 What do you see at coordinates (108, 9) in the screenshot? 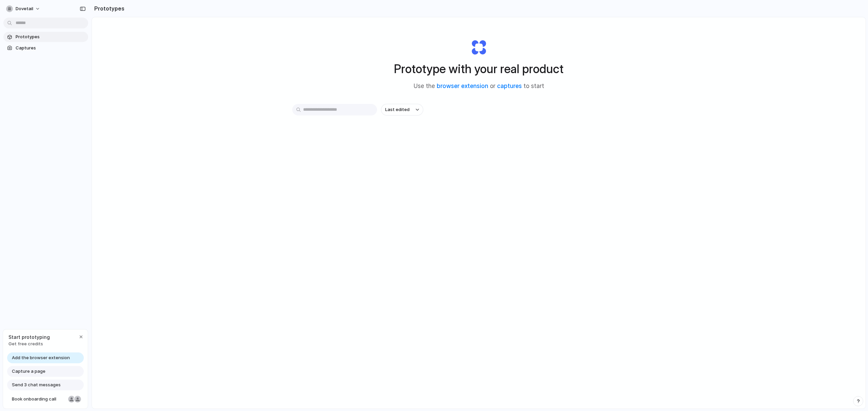
I see `h2: Prototypes` at bounding box center [108, 9].